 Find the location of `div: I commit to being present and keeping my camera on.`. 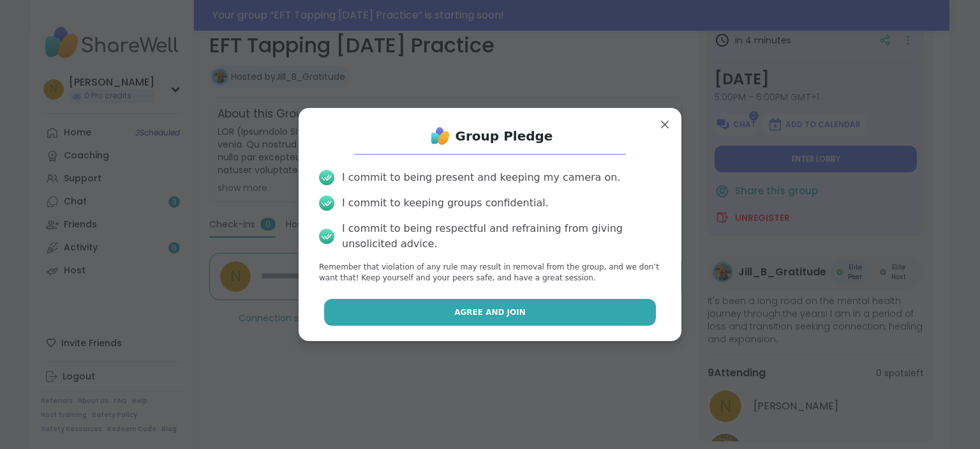

div: I commit to being present and keeping my camera on. is located at coordinates (481, 178).